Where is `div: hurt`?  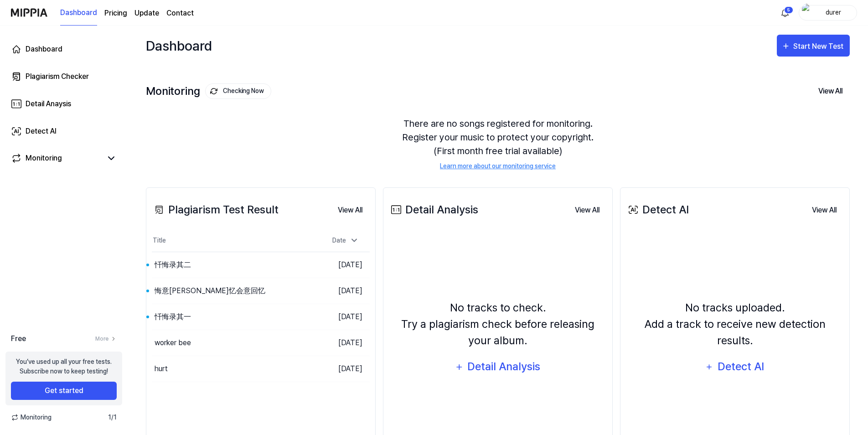 div: hurt is located at coordinates (161, 369).